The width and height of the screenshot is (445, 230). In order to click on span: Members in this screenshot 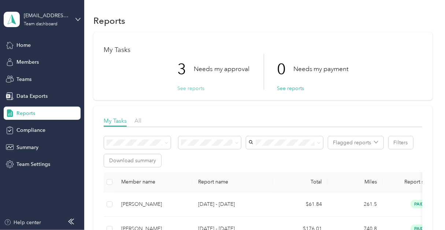, I will do `click(27, 62)`.